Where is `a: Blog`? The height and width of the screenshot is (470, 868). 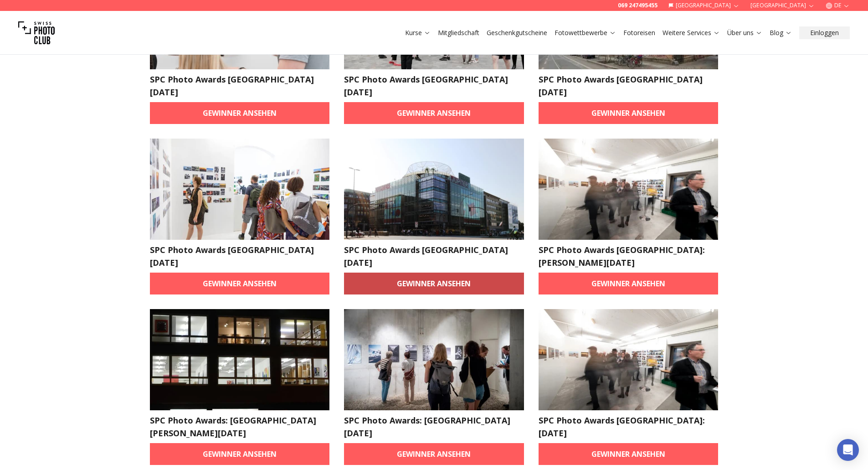 a: Blog is located at coordinates (780, 33).